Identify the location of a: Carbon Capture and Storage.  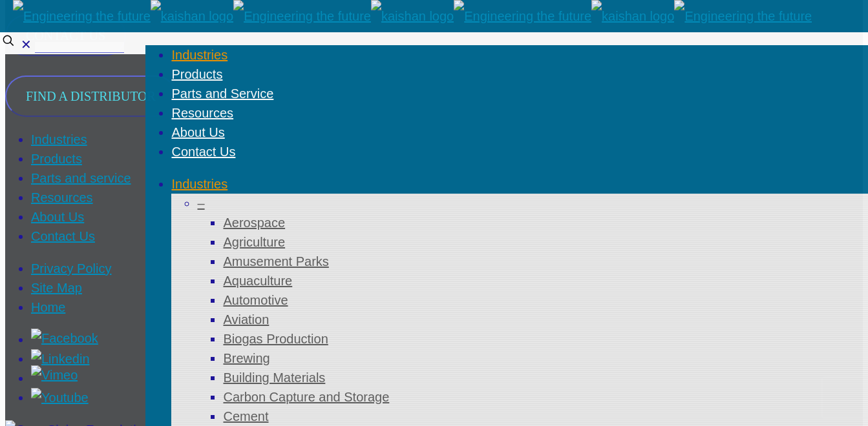
(306, 397).